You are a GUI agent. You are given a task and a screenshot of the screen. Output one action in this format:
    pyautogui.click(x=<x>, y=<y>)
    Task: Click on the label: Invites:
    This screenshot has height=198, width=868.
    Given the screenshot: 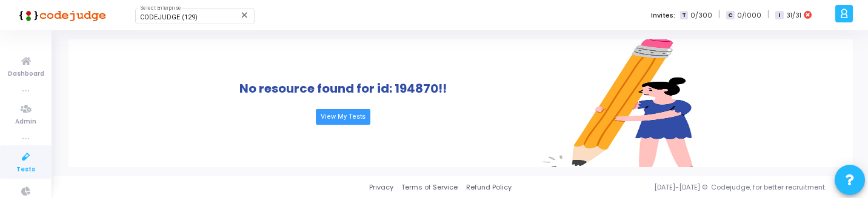 What is the action you would take?
    pyautogui.click(x=662, y=16)
    